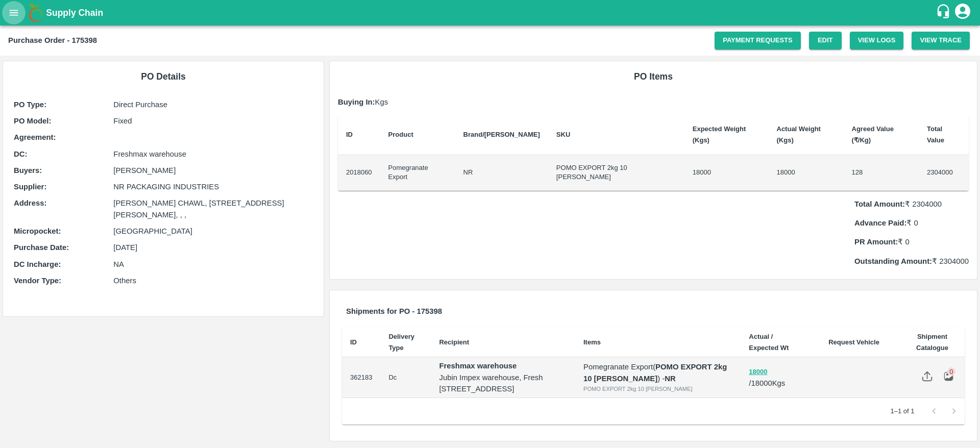 The image size is (980, 448). I want to click on button: open drawer, so click(14, 13).